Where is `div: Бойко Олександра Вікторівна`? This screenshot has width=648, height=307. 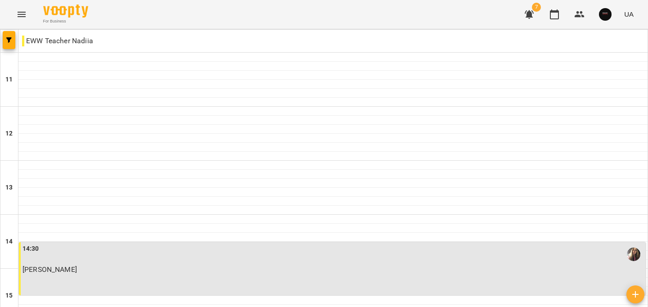 div: Бойко Олександра Вікторівна is located at coordinates (634, 254).